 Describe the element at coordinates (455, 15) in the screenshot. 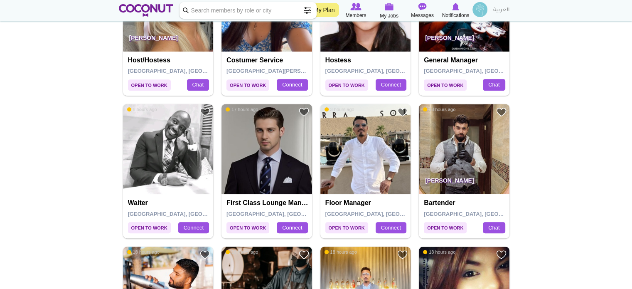

I see `span: Notifications` at that location.